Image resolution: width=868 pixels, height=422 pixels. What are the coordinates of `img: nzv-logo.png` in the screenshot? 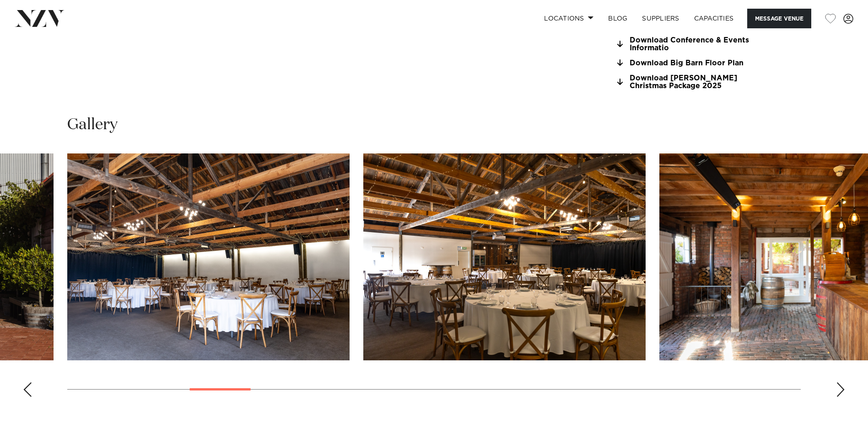 It's located at (39, 18).